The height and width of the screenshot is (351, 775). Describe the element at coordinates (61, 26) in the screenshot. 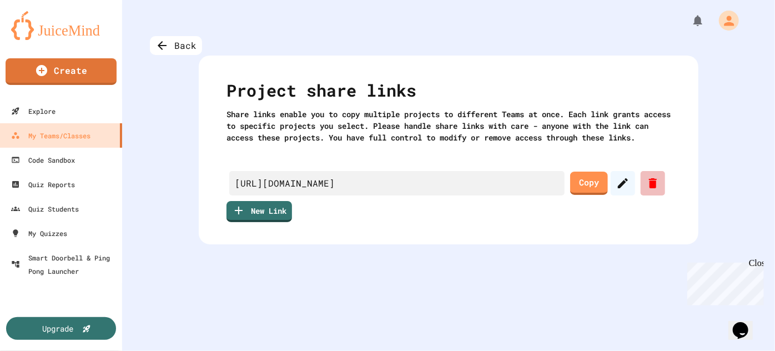

I see `img: logo-orange.svg` at that location.